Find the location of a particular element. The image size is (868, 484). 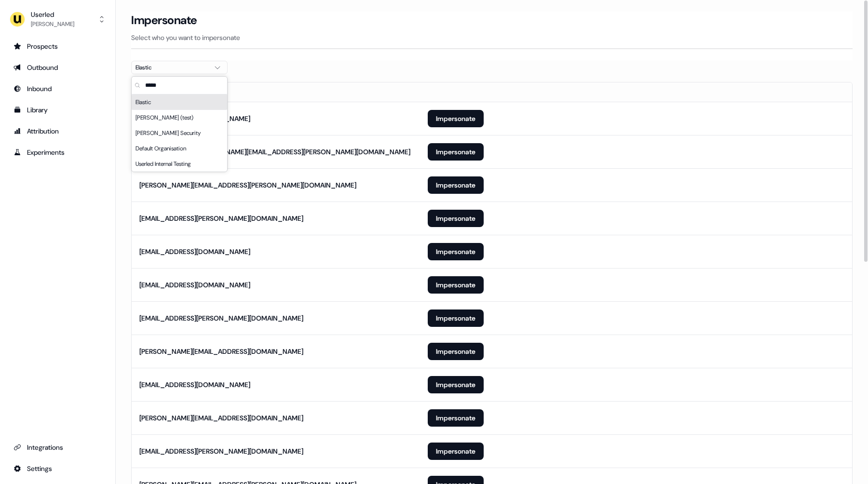

div: Inbound is located at coordinates (57, 89).